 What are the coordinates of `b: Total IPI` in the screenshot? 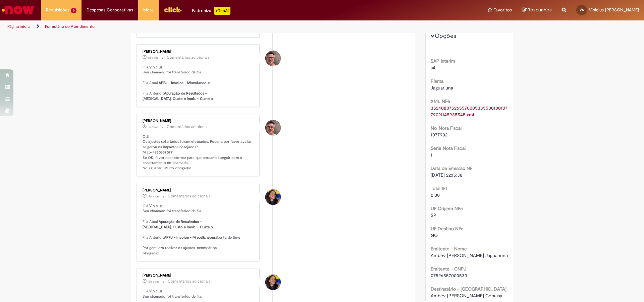 It's located at (439, 189).